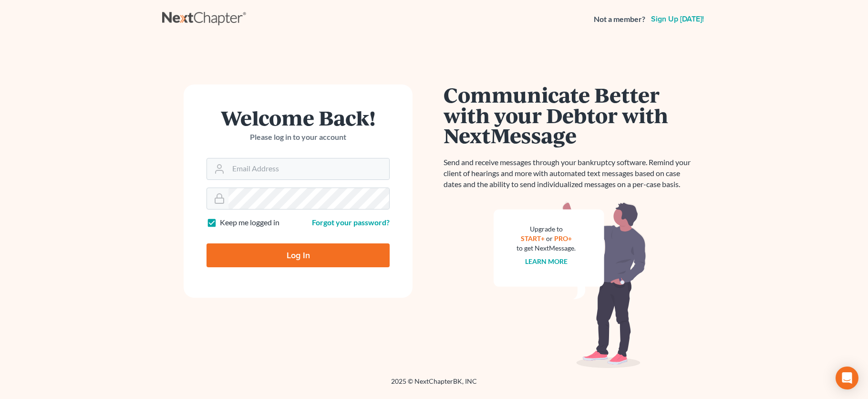  What do you see at coordinates (619, 19) in the screenshot?
I see `strong: Not a member?` at bounding box center [619, 19].